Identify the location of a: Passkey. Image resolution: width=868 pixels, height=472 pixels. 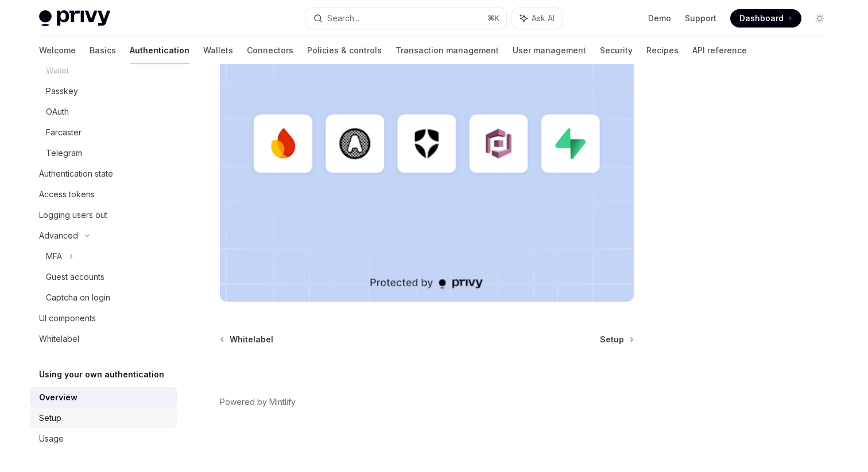
(103, 91).